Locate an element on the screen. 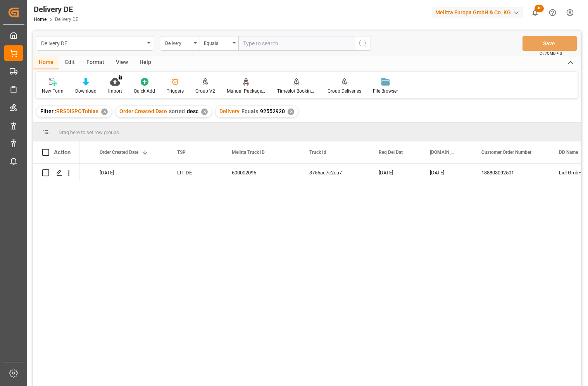 The width and height of the screenshot is (588, 386). span: sorted is located at coordinates (177, 111).